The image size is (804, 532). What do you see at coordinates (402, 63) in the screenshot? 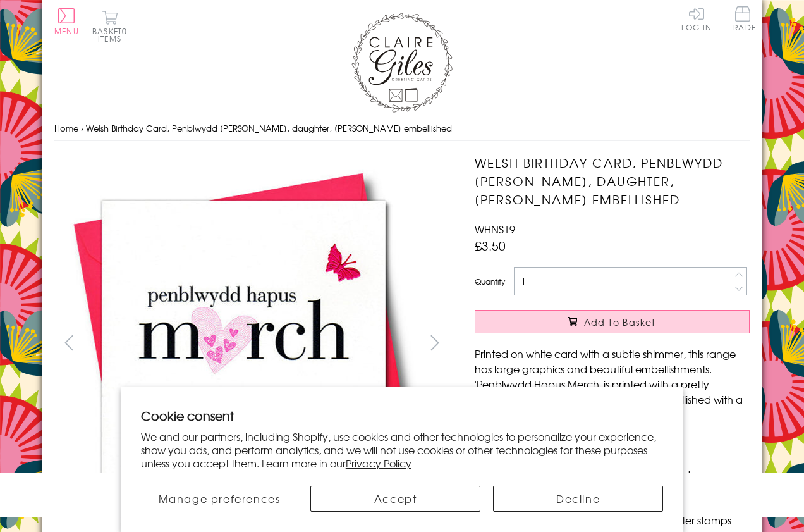
I see `img: Claire Giles Greetings Cards` at bounding box center [402, 63].